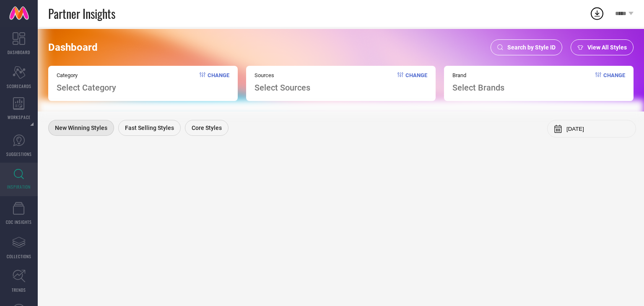  Describe the element at coordinates (19, 186) in the screenshot. I see `span: INSPIRATION` at that location.